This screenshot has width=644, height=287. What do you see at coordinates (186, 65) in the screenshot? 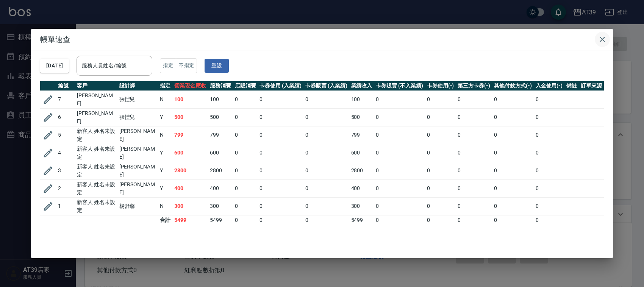
I see `button: 不指定` at bounding box center [186, 65].